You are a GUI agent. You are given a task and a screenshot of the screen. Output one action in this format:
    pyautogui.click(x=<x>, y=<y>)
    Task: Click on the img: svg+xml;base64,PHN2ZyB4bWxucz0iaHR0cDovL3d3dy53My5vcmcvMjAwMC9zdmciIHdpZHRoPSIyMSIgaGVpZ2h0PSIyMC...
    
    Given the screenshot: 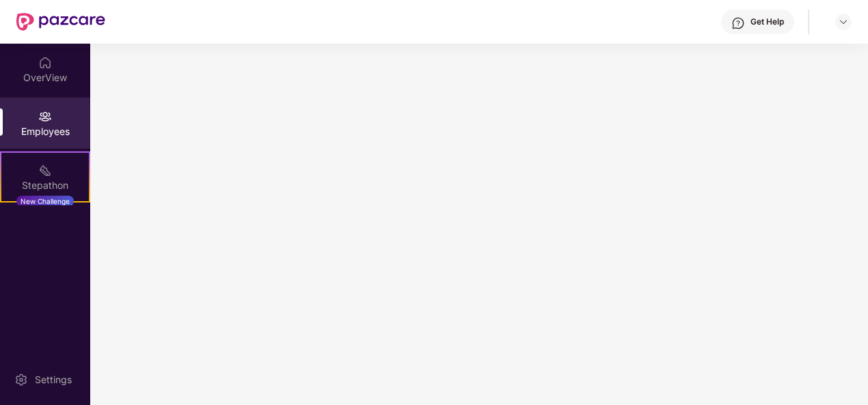 What is the action you would take?
    pyautogui.click(x=45, y=171)
    